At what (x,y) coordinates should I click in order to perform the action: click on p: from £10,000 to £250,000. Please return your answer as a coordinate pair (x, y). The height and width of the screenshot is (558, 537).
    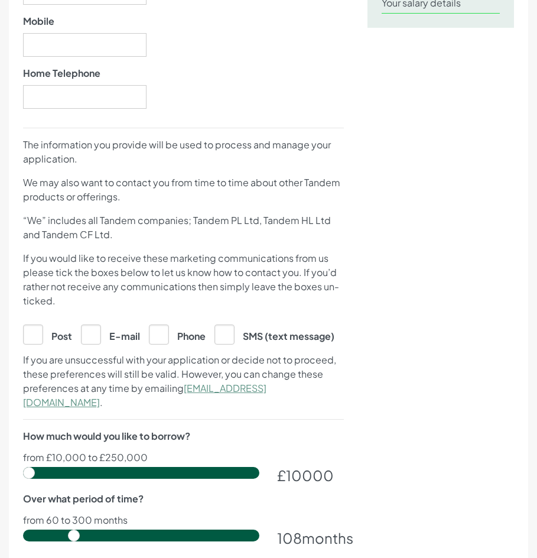
    Looking at the image, I should click on (183, 458).